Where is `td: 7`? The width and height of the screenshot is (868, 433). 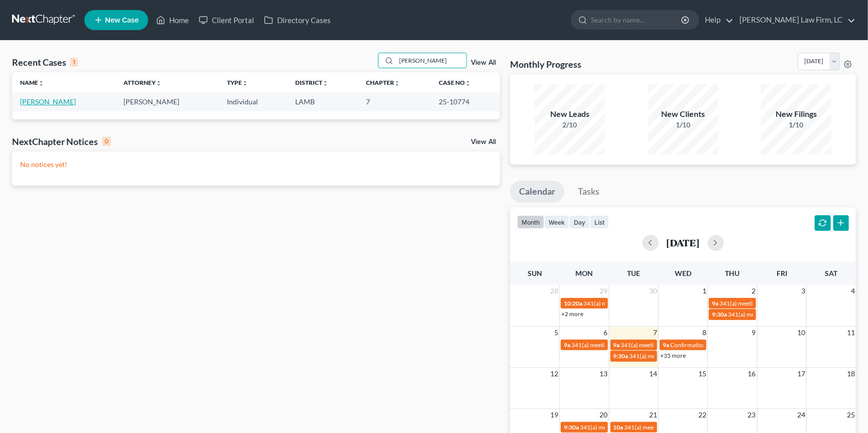 td: 7 is located at coordinates (394, 101).